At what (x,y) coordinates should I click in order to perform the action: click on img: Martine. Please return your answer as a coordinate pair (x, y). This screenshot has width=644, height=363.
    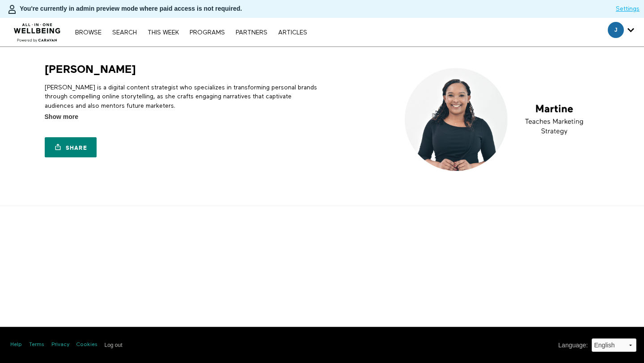
    Looking at the image, I should click on (498, 119).